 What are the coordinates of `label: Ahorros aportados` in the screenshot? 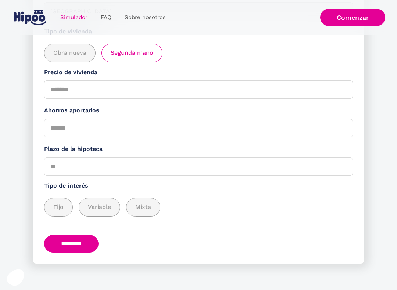 It's located at (198, 111).